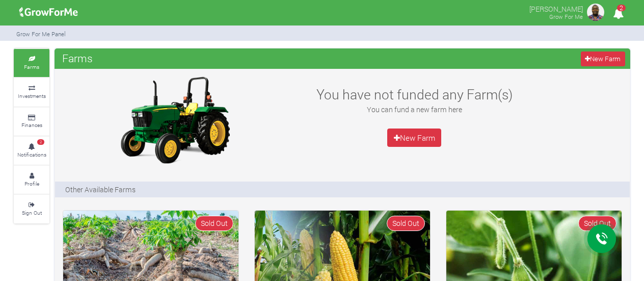 The image size is (644, 281). What do you see at coordinates (31, 125) in the screenshot?
I see `small: Finances` at bounding box center [31, 125].